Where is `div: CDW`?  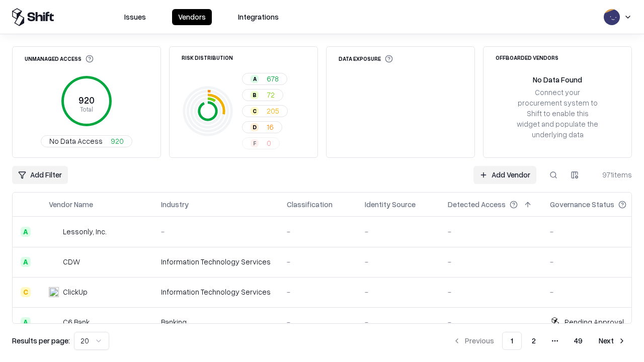 div: CDW is located at coordinates (71, 262).